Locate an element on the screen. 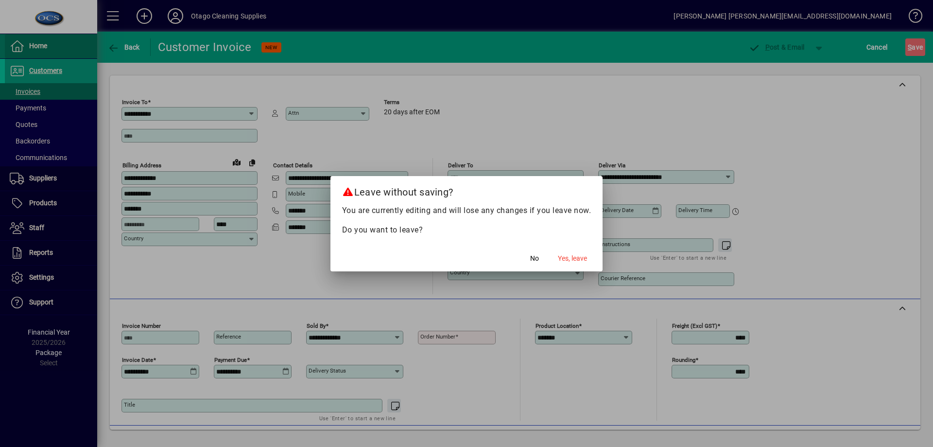 The image size is (933, 447). h2: Leave without saving? is located at coordinates (467, 190).